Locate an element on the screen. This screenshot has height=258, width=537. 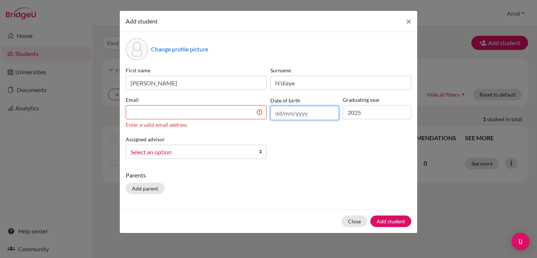
div: Profile picture is located at coordinates (137, 49).